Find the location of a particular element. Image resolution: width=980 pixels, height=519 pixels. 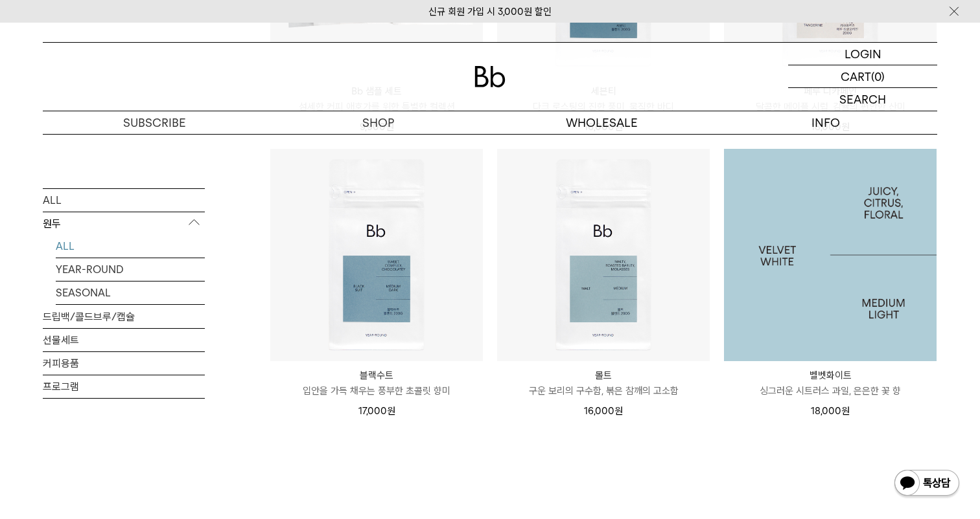

a: 몰트 is located at coordinates (603, 255).